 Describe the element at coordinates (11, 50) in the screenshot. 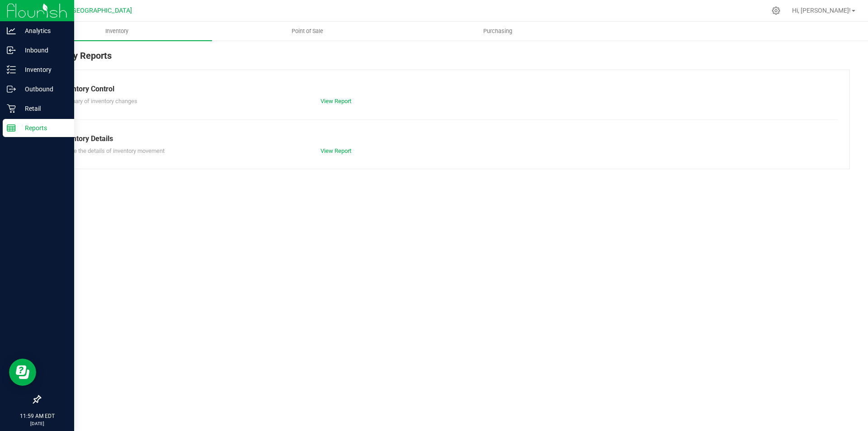

I see `inline-svg: Inbound` at that location.